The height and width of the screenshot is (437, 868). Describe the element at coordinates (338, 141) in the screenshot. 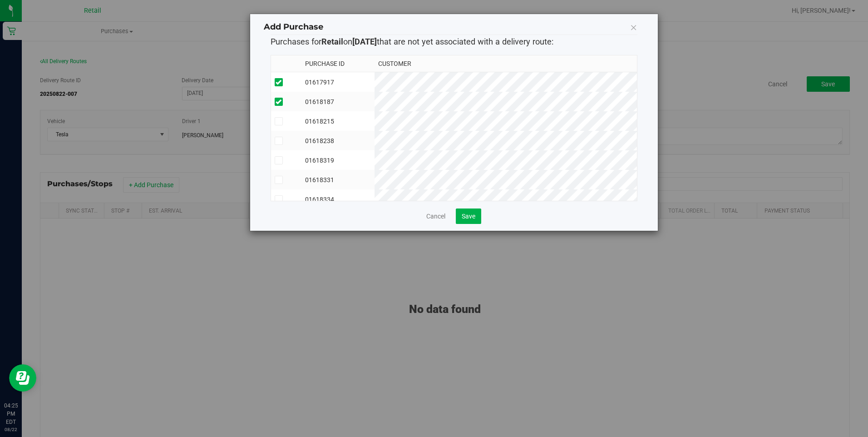

I see `td: 01618238` at that location.